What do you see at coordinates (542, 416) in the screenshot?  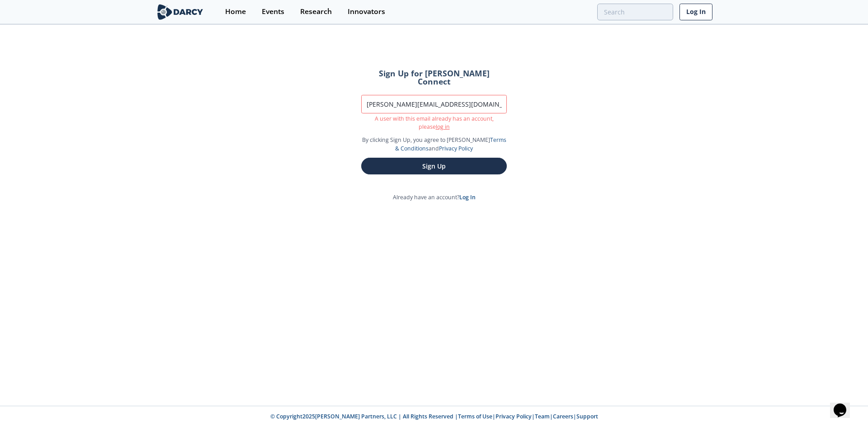 I see `a: Team` at bounding box center [542, 416].